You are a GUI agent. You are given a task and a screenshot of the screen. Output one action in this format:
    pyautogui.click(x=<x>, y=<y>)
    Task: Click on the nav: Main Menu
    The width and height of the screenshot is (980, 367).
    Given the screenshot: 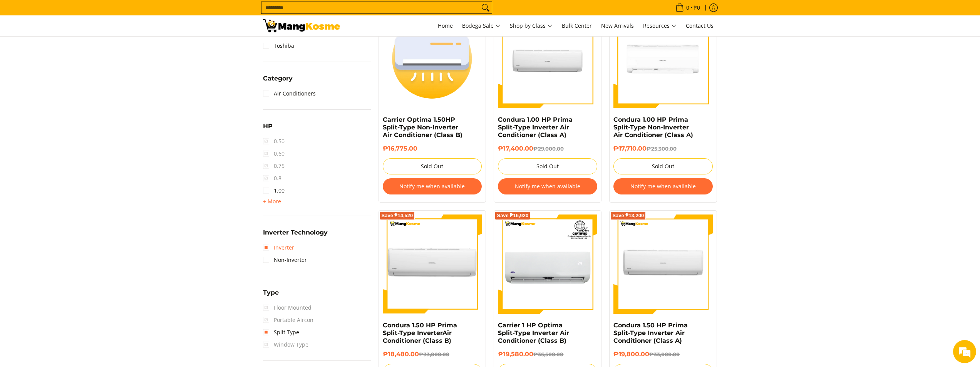 What is the action you would take?
    pyautogui.click(x=533, y=26)
    